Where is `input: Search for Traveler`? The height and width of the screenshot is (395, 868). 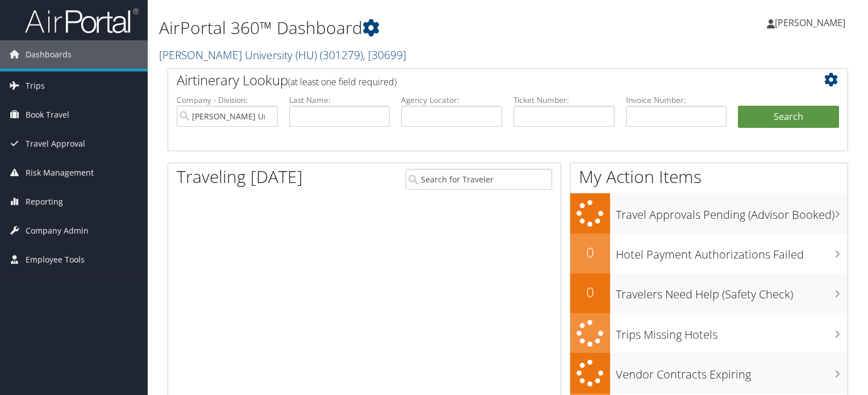 input: Search for Traveler is located at coordinates (479, 179).